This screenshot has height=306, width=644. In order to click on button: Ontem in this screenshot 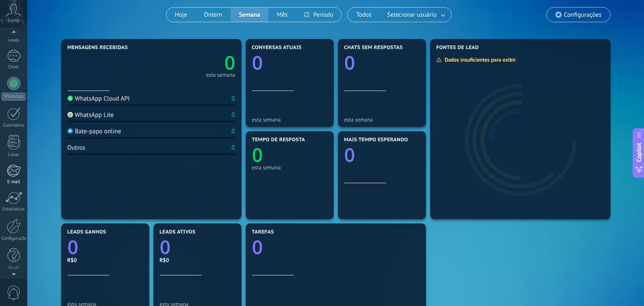, I will do `click(212, 15)`.